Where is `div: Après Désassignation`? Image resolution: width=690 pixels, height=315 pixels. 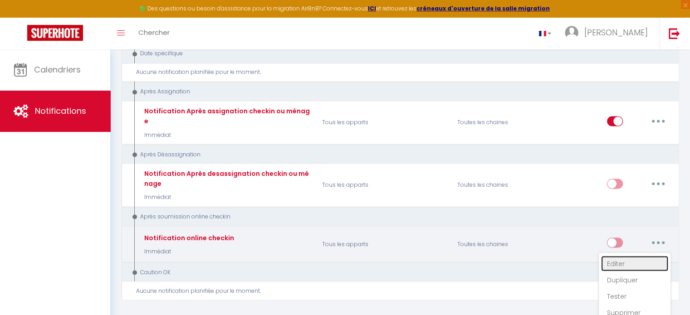
div: Après Désassignation is located at coordinates (395, 154).